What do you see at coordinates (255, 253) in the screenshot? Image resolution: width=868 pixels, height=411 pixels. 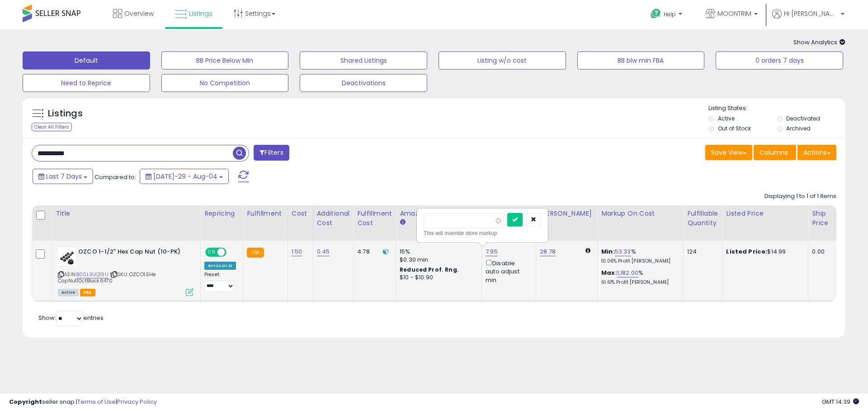 I see `small: FBA` at bounding box center [255, 253].